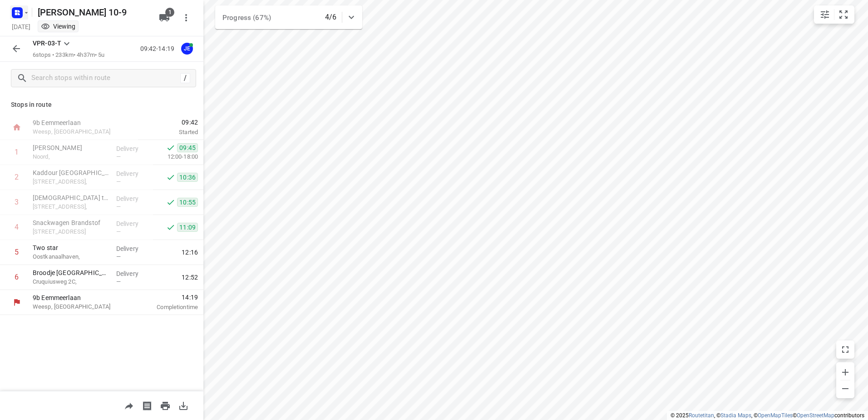 The width and height of the screenshot is (868, 420). What do you see at coordinates (701, 416) in the screenshot?
I see `a: Routetitan` at bounding box center [701, 416].